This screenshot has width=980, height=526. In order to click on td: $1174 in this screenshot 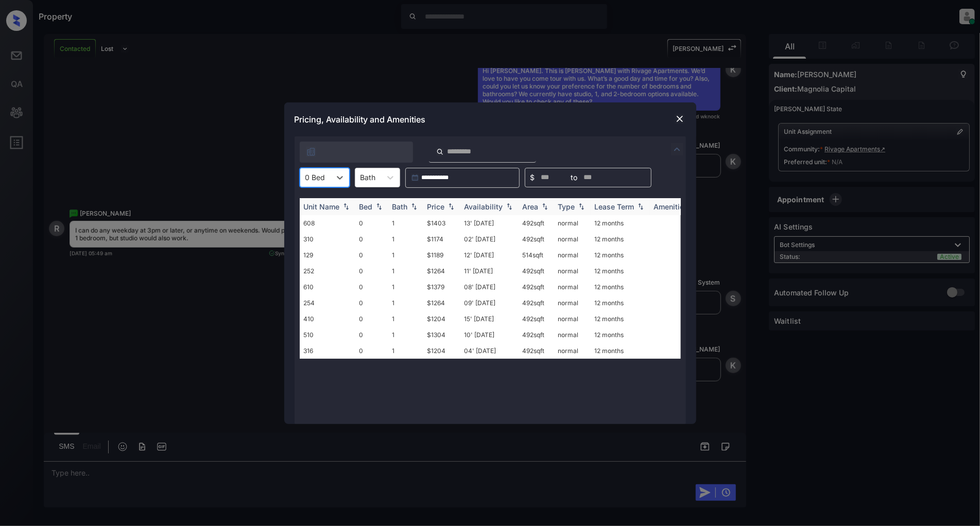, I will do `click(442, 239)`.